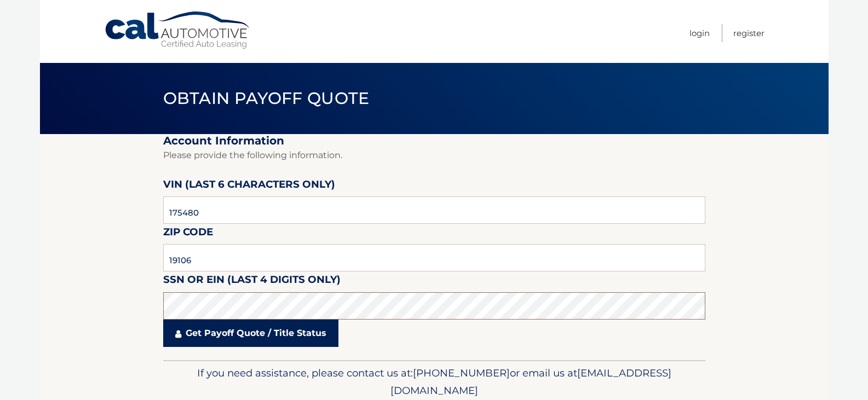 Image resolution: width=868 pixels, height=400 pixels. I want to click on a: Register, so click(749, 33).